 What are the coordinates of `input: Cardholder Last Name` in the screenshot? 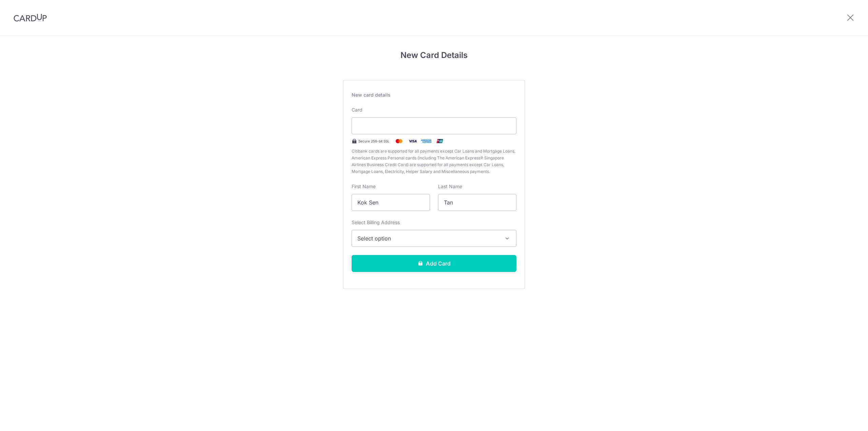 It's located at (477, 203).